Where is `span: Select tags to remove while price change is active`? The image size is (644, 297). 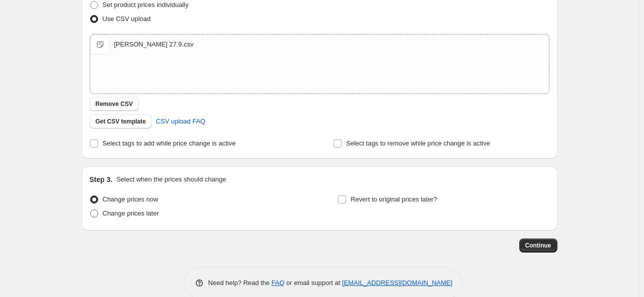 span: Select tags to remove while price change is active is located at coordinates (418, 143).